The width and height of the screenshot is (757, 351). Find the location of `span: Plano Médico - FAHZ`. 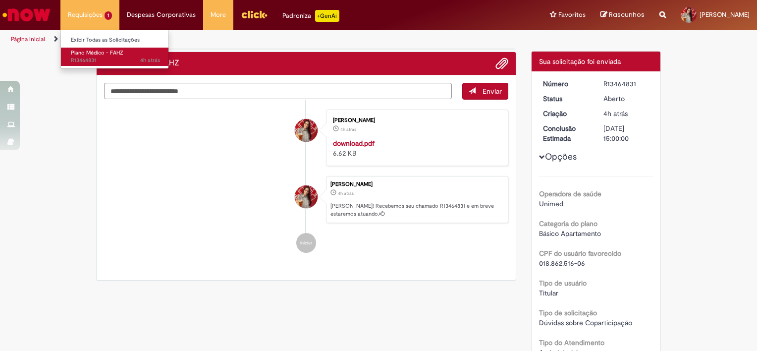

span: Plano Médico - FAHZ is located at coordinates (97, 53).